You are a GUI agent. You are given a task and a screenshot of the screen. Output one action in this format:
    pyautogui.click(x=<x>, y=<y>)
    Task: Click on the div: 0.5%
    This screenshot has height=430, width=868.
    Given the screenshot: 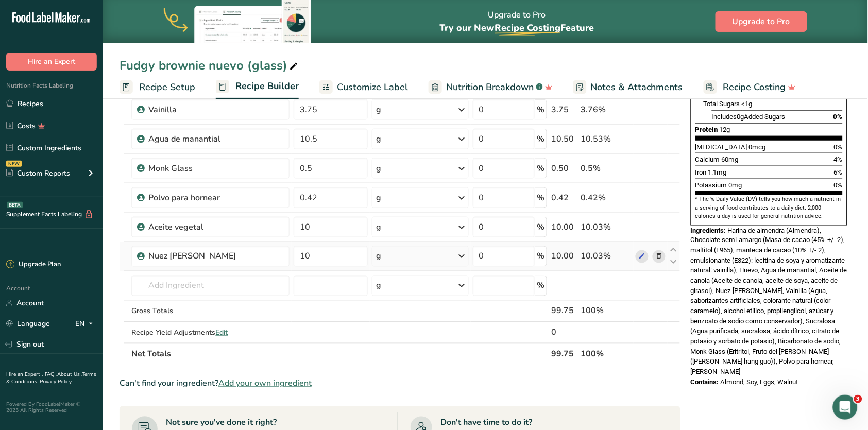 What is the action you would take?
    pyautogui.click(x=606, y=168)
    